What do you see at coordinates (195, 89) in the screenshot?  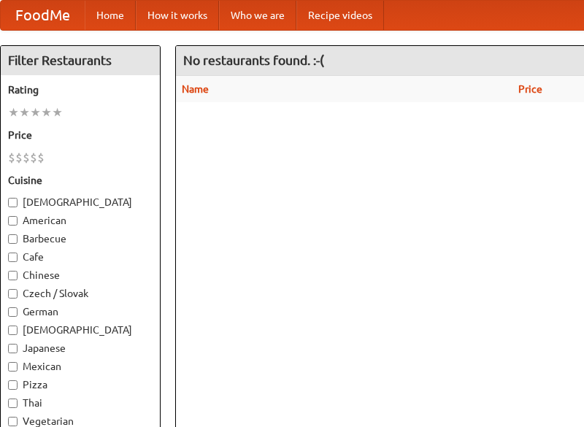 I see `a: Name` at bounding box center [195, 89].